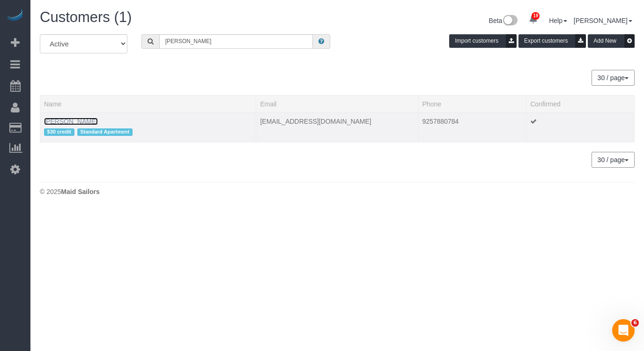 Image resolution: width=644 pixels, height=351 pixels. Describe the element at coordinates (148, 132) in the screenshot. I see `div: Tags` at that location.